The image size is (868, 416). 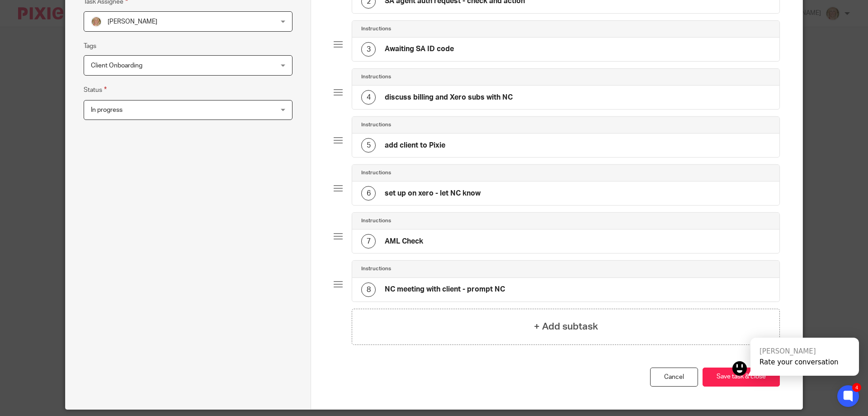 I want to click on div: 8, so click(x=369, y=289).